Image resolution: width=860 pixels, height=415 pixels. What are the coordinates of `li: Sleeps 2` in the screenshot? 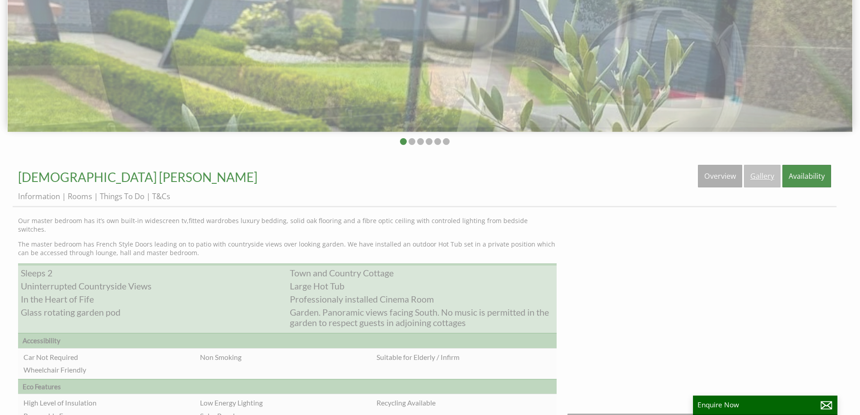 It's located at (153, 273).